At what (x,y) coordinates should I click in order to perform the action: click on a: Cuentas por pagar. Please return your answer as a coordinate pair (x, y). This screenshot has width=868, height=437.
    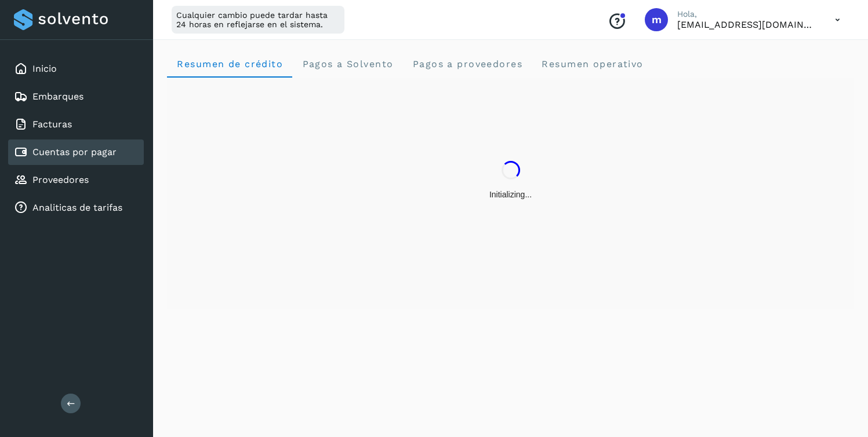
    Looking at the image, I should click on (74, 152).